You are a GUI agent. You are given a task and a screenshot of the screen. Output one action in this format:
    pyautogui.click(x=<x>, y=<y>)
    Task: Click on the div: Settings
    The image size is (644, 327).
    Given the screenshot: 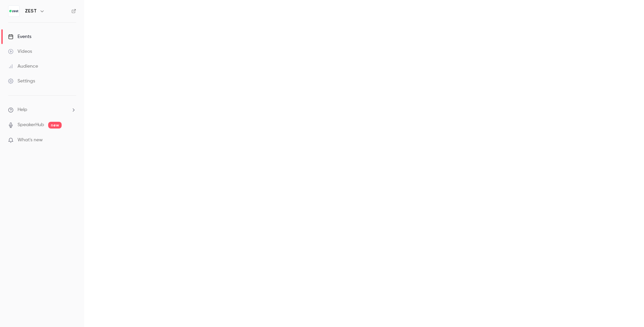 What is the action you would take?
    pyautogui.click(x=22, y=81)
    